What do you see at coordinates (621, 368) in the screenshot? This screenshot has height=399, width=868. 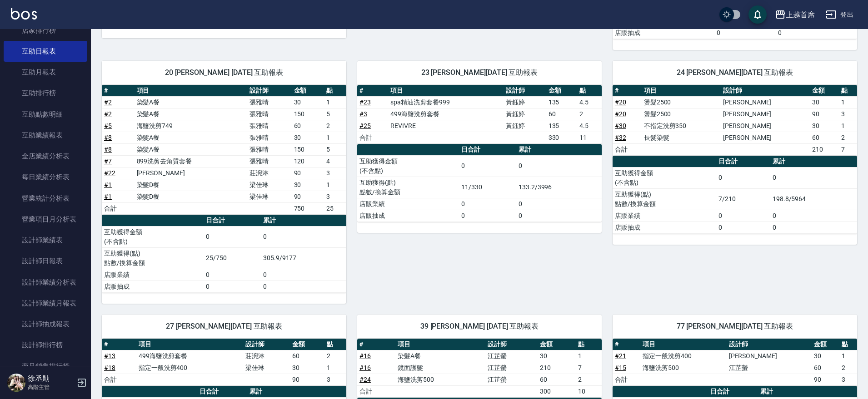 I see `a: #15` at bounding box center [621, 368].